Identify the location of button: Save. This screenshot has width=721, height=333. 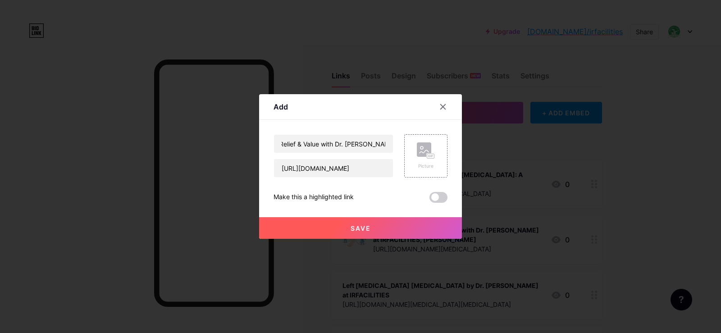
(360, 228).